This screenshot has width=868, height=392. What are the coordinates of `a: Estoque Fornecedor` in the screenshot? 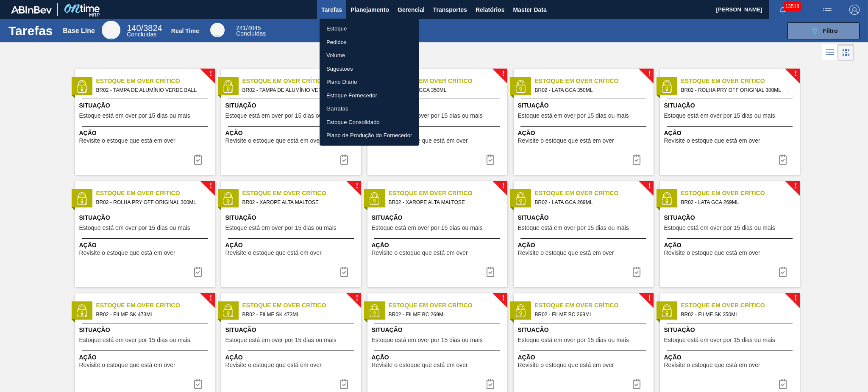 It's located at (369, 95).